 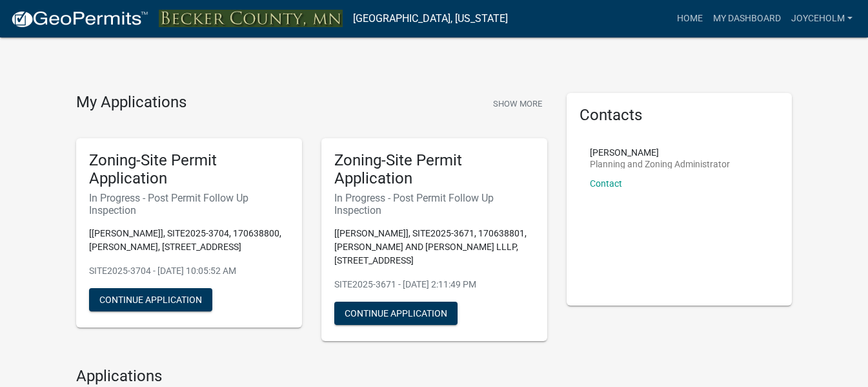 I want to click on button: Show More, so click(x=517, y=103).